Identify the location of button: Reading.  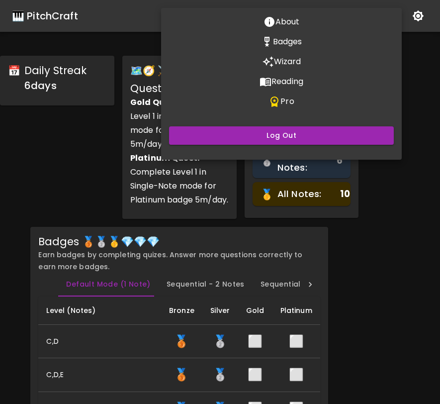
(281, 81).